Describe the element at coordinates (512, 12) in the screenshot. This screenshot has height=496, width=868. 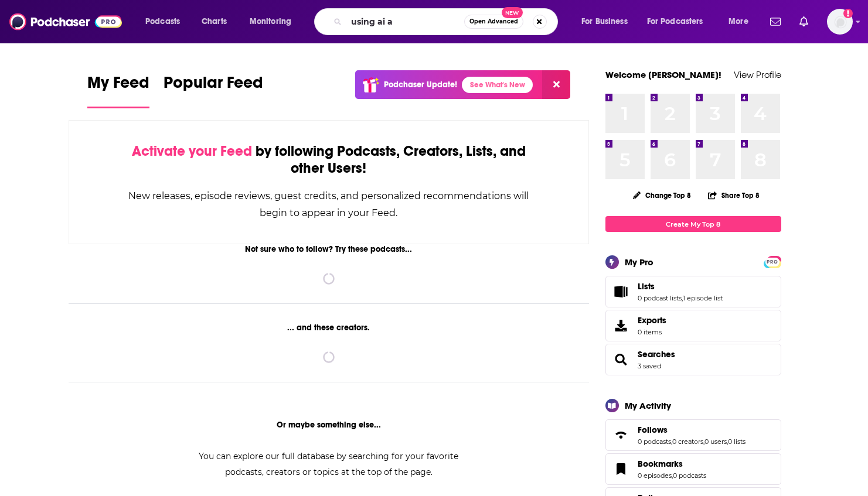
I see `span: New` at that location.